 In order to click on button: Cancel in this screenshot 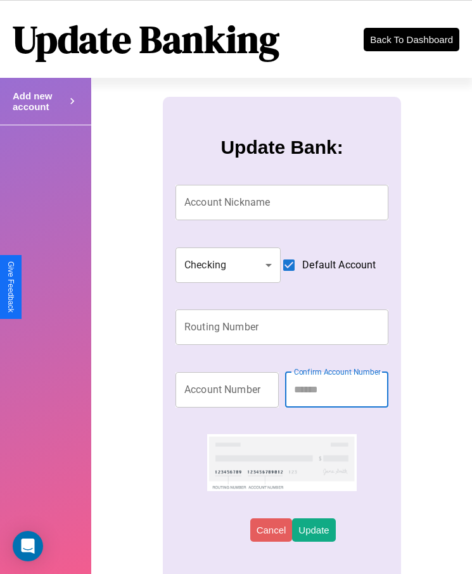, I will do `click(271, 530)`.